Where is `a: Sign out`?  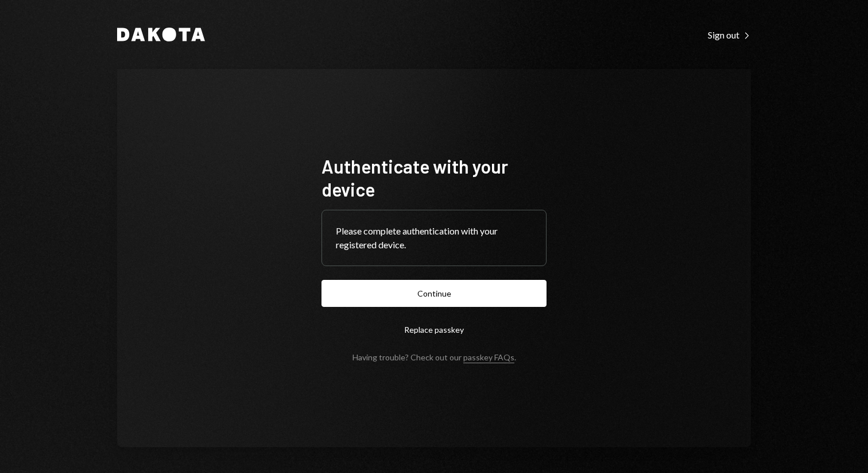
a: Sign out is located at coordinates (729, 34).